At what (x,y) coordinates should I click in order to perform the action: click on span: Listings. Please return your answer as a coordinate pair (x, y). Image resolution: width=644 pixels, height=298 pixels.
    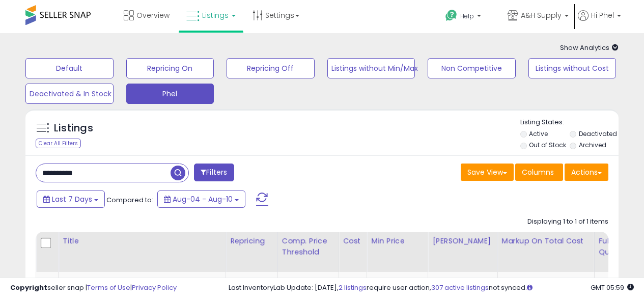
    Looking at the image, I should click on (216, 15).